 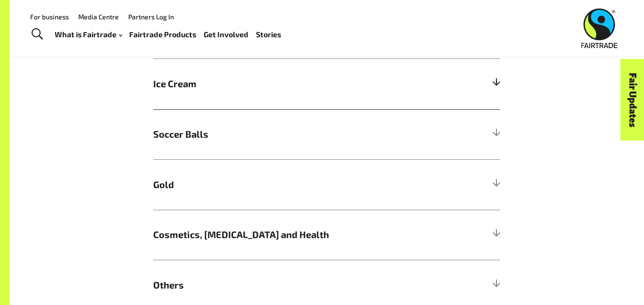 What do you see at coordinates (269, 34) in the screenshot?
I see `a: Stories` at bounding box center [269, 34].